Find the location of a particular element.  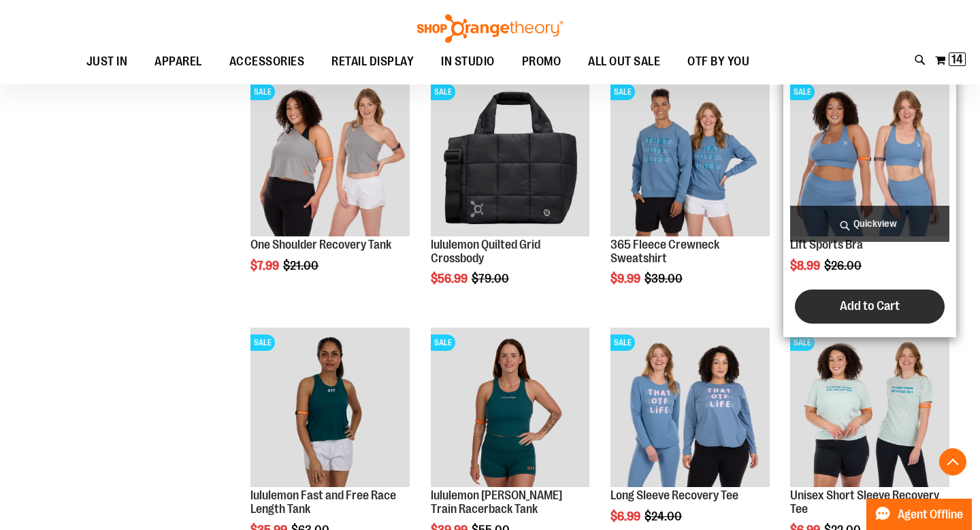

a: lululemon Fast and Free Race Length Tank is located at coordinates (323, 502).